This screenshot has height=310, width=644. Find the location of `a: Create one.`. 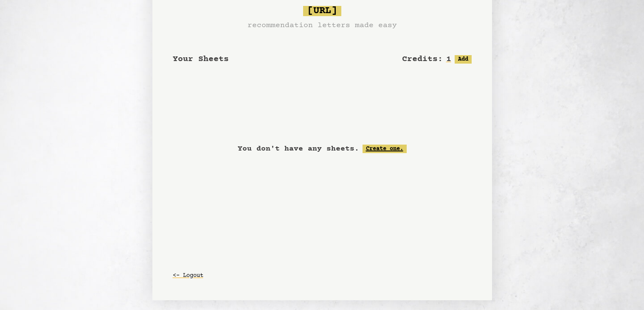

a: Create one. is located at coordinates (384, 149).